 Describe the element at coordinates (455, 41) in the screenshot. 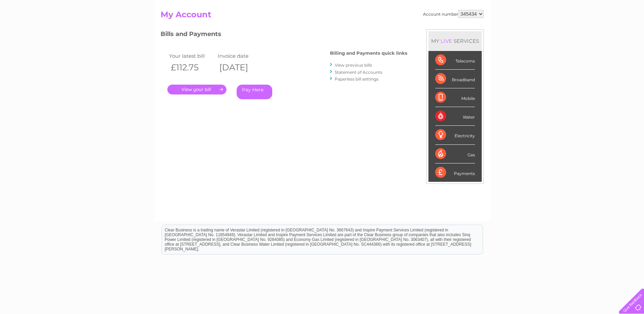

I see `div: MY SERVICES` at that location.